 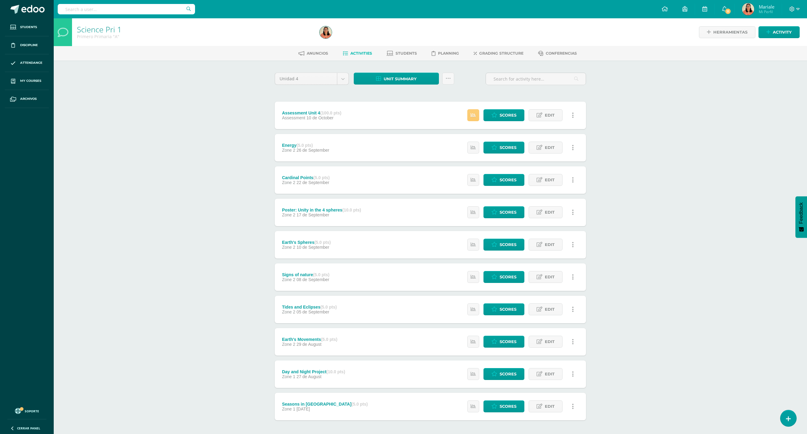 What do you see at coordinates (321, 210) in the screenshot?
I see `div: Poster: Unity in the 4 spheres` at bounding box center [321, 210].